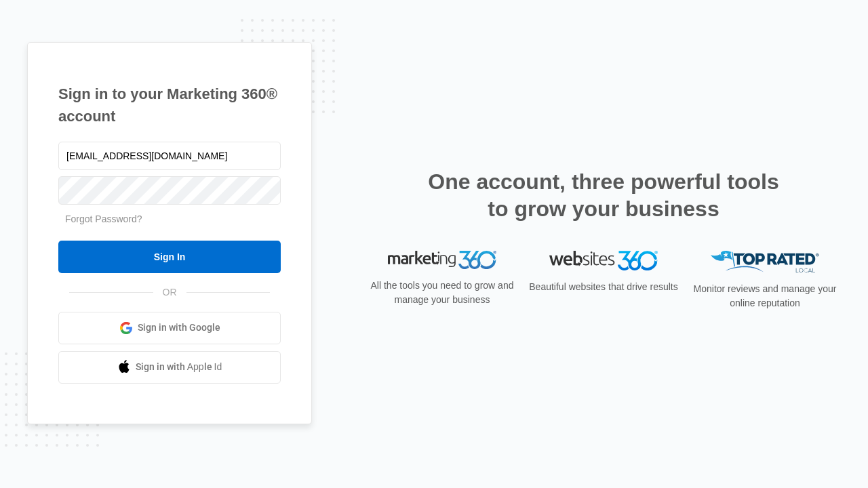 The height and width of the screenshot is (488, 868). Describe the element at coordinates (170, 367) in the screenshot. I see `a: Sign in with Apple Id` at that location.